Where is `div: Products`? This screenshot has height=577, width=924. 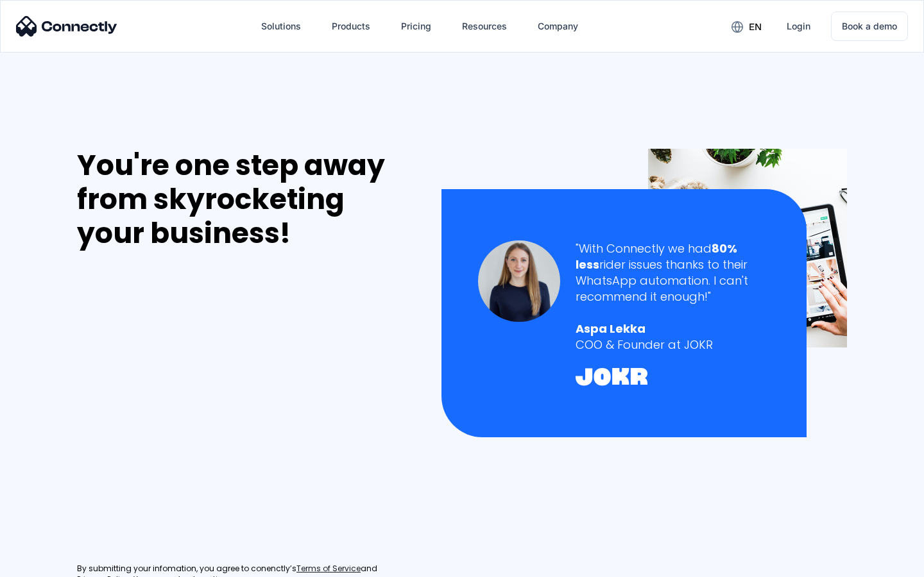 div: Products is located at coordinates (351, 26).